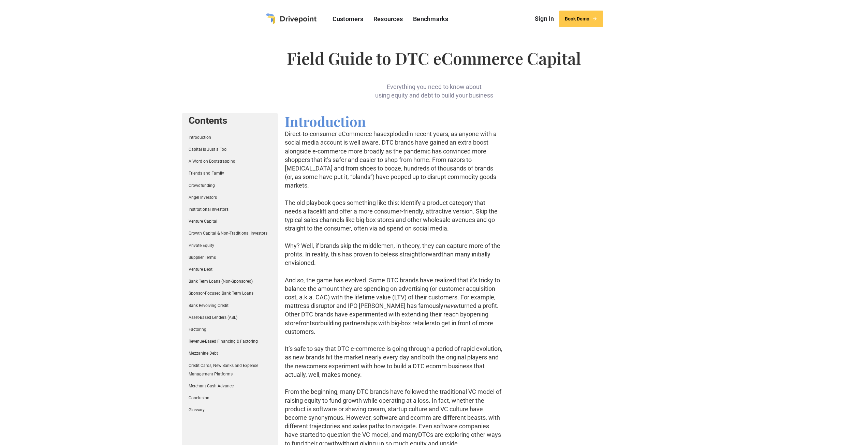 The height and width of the screenshot is (445, 868). Describe the element at coordinates (209, 305) in the screenshot. I see `a: Bank Revolving Credit` at that location.